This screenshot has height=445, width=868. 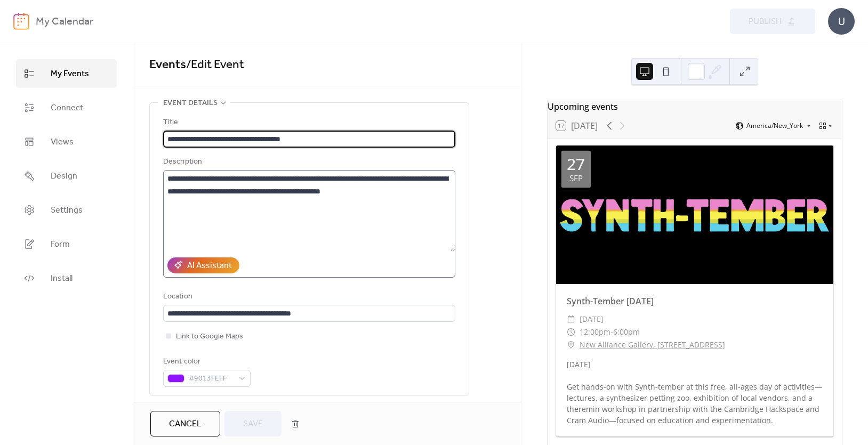 What do you see at coordinates (308, 297) in the screenshot?
I see `div: Location` at bounding box center [308, 297].